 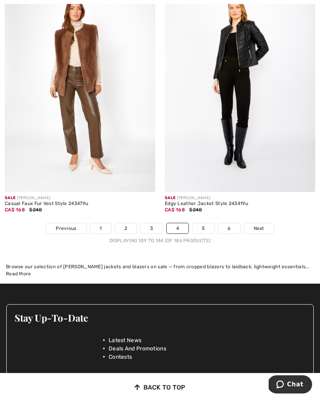 I want to click on span: Next, so click(x=259, y=228).